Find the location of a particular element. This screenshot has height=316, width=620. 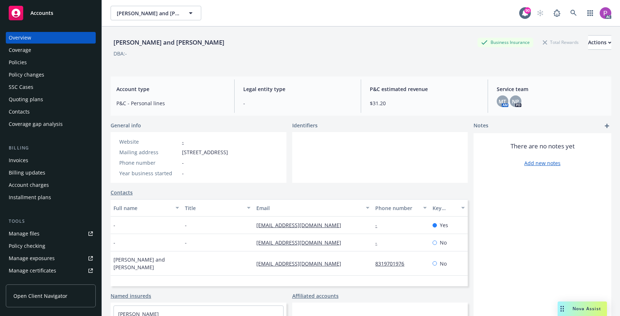

a: Overview is located at coordinates (51, 38).